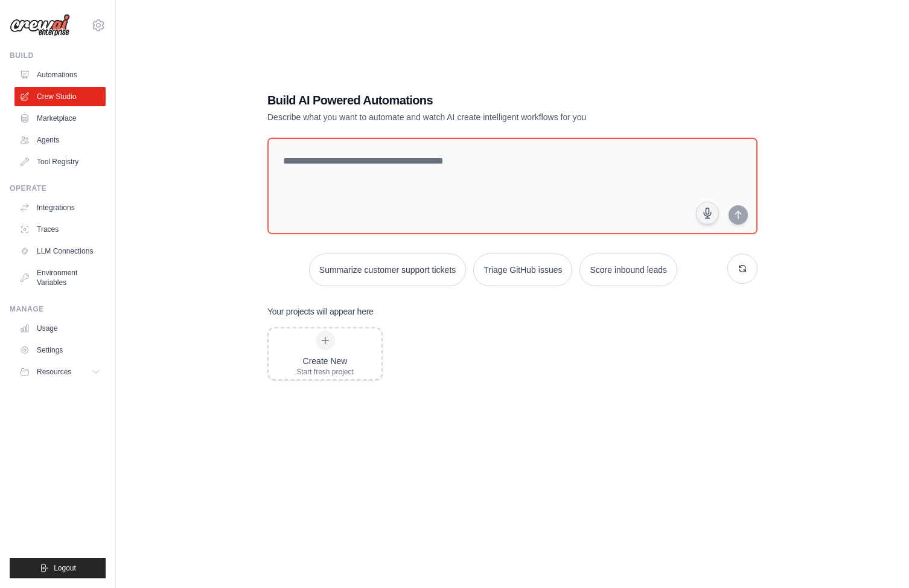  I want to click on a: LLM Connections, so click(60, 251).